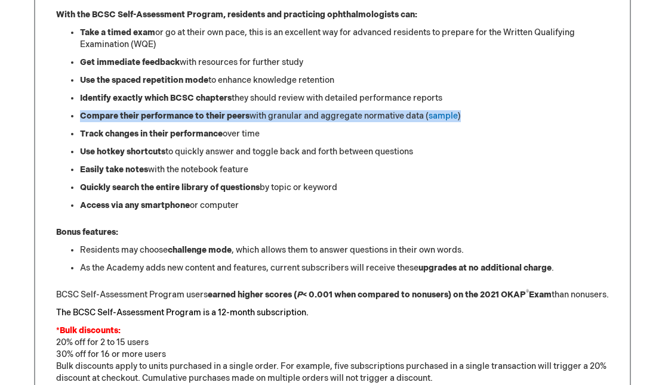 The height and width of the screenshot is (385, 665). What do you see at coordinates (182, 313) in the screenshot?
I see `font: The BCSC Self-Assessment Program is a 12-month subscription.` at bounding box center [182, 313].